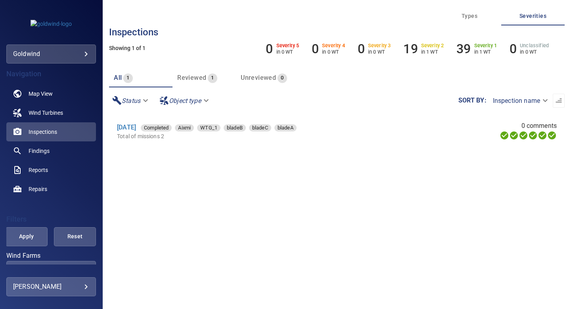  What do you see at coordinates (486, 46) in the screenshot?
I see `h6: Severity 1` at bounding box center [486, 46].